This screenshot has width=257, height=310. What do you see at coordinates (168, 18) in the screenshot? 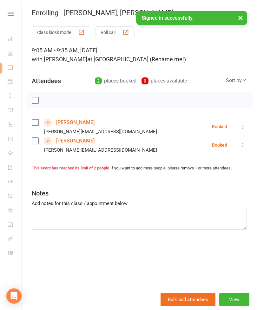
I see `span: Signed in successfully.` at bounding box center [168, 18].